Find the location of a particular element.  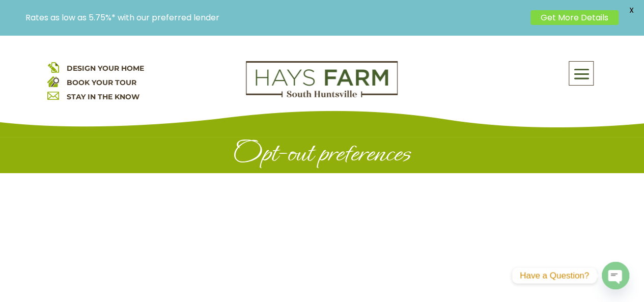

img: book your home tour is located at coordinates (53, 81).